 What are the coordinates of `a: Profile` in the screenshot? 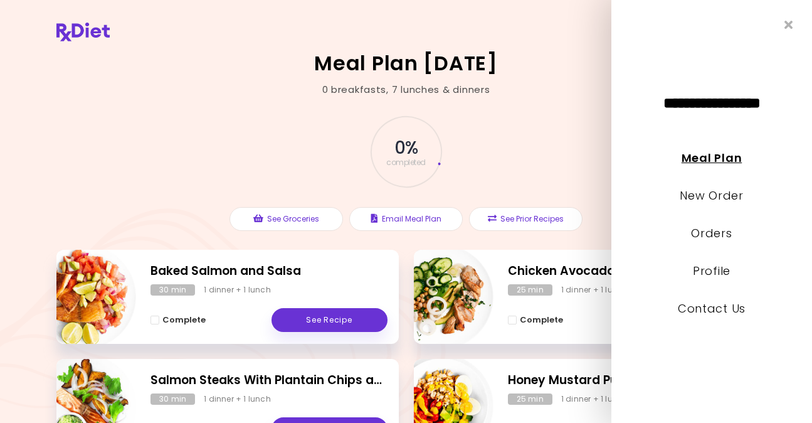 It's located at (712, 270).